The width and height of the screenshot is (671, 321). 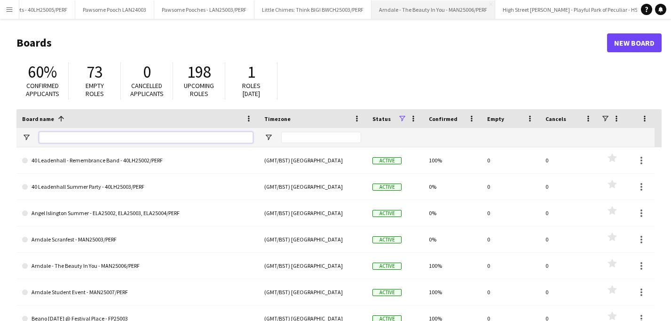 I want to click on span: Status, so click(x=382, y=119).